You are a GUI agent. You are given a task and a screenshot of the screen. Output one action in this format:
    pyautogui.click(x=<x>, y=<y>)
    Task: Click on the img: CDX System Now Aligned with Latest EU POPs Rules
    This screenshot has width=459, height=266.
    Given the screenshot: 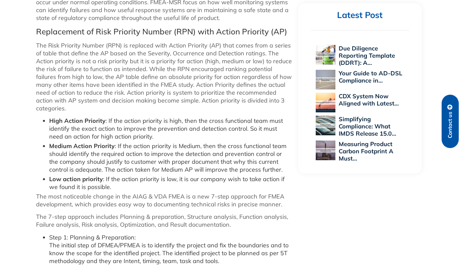 What is the action you would take?
    pyautogui.click(x=326, y=103)
    